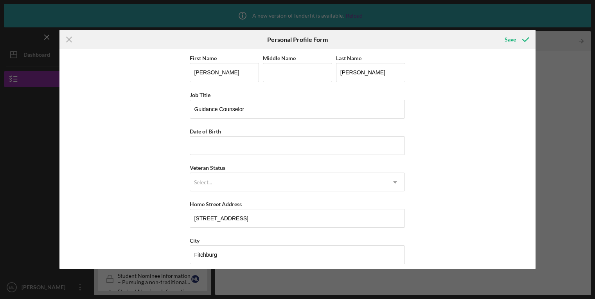  I want to click on label: Last Name, so click(349, 58).